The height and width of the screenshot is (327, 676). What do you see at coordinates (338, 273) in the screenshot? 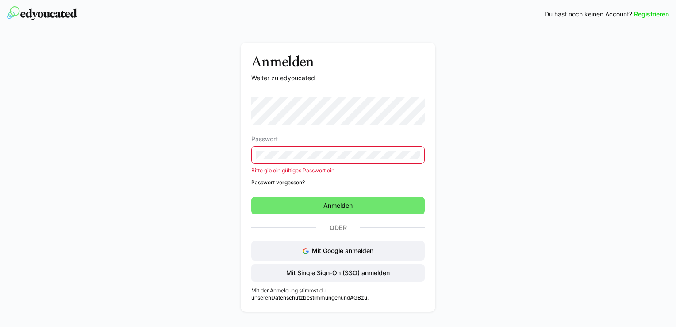
I see `button: Mit Single Sign-On (SSO) anmelden` at bounding box center [338, 273].